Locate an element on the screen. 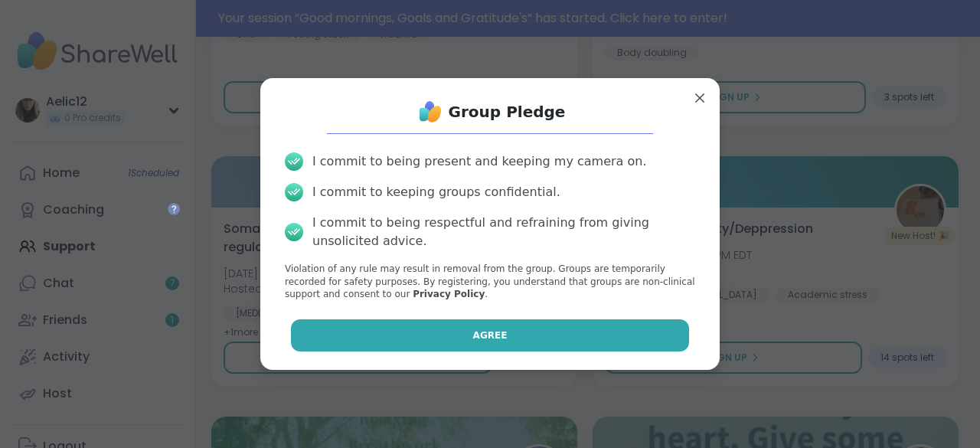  div: I commit to keeping groups confidential. is located at coordinates (436, 192).